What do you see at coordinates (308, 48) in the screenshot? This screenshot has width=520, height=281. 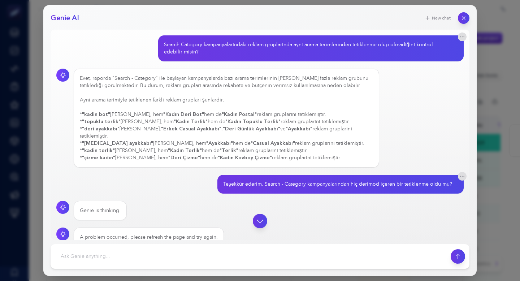 I see `div: Search Category kampanyalarındaki reklam gruplarında aynı arama terimlerinden tetiklenme olup olm...` at bounding box center [308, 48].